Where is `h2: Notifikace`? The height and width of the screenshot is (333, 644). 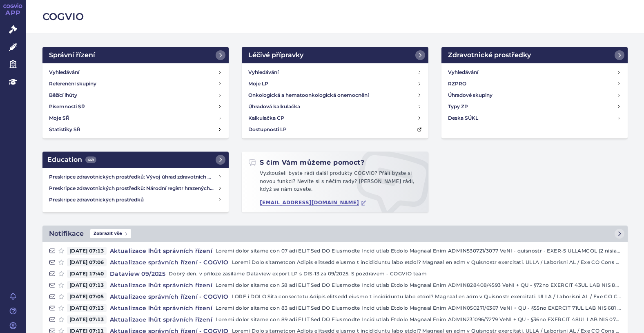 h2: Notifikace is located at coordinates (66, 234).